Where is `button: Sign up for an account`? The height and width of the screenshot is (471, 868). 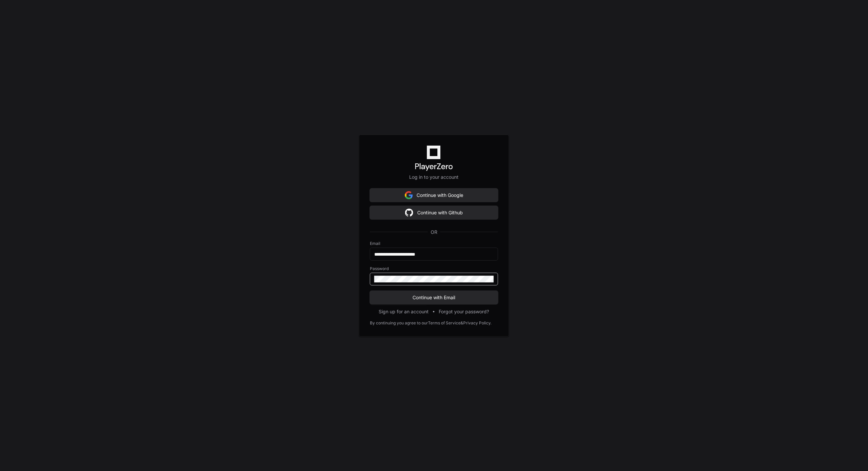
button: Sign up for an account is located at coordinates (403, 311).